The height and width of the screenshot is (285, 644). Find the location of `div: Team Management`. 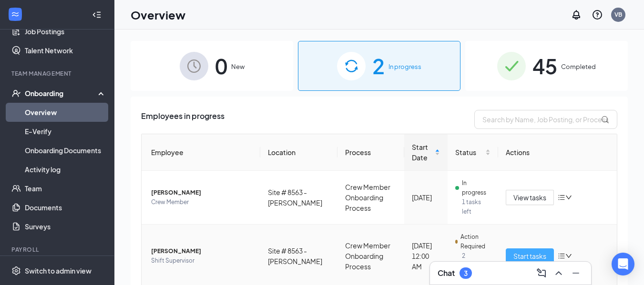

div: Team Management is located at coordinates (57, 73).